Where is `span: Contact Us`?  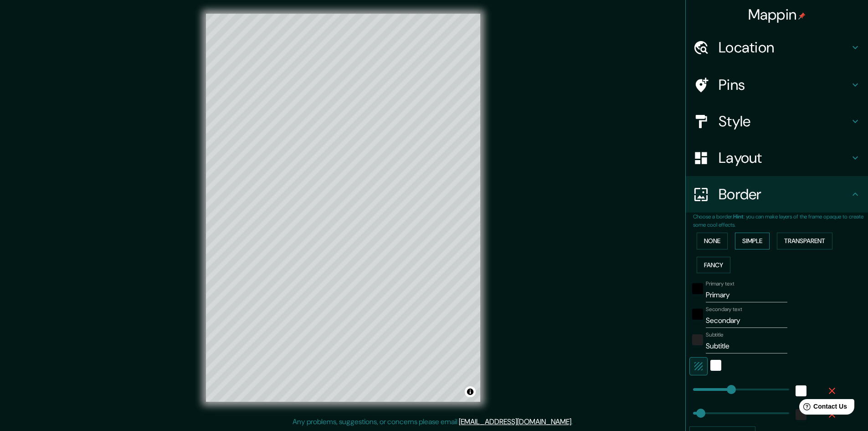
span: Contact Us is located at coordinates (43, 11).